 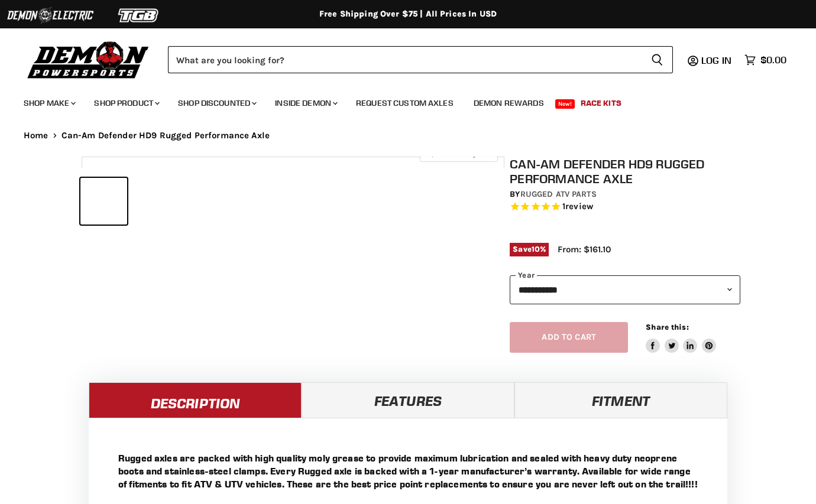 What do you see at coordinates (621, 400) in the screenshot?
I see `a: Fitment` at bounding box center [621, 400].